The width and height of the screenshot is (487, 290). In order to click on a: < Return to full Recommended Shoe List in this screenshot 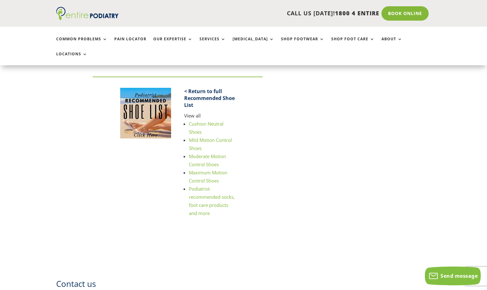, I will do `click(210, 98)`.